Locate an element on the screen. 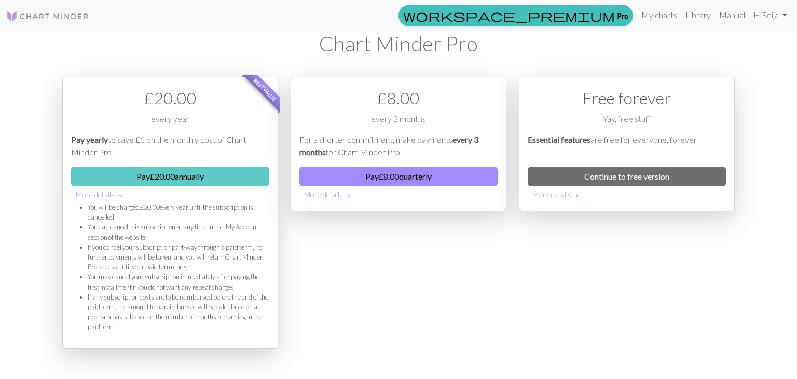  p: For a shorter commitment, make payments for Chart Minder Pro is located at coordinates (398, 146).